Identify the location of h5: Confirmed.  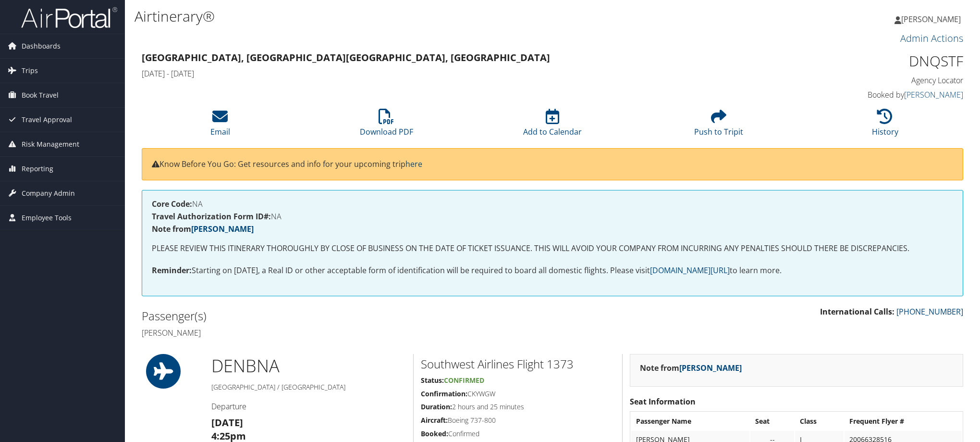
(518, 434).